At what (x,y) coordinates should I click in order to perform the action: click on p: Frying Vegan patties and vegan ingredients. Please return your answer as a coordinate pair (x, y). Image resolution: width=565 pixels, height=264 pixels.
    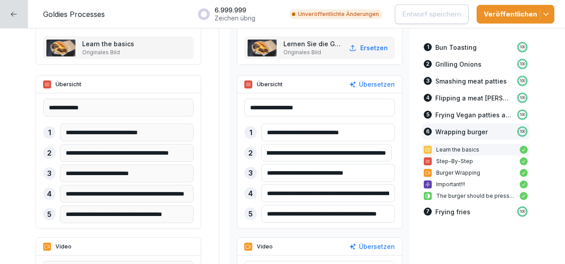
    Looking at the image, I should click on (474, 115).